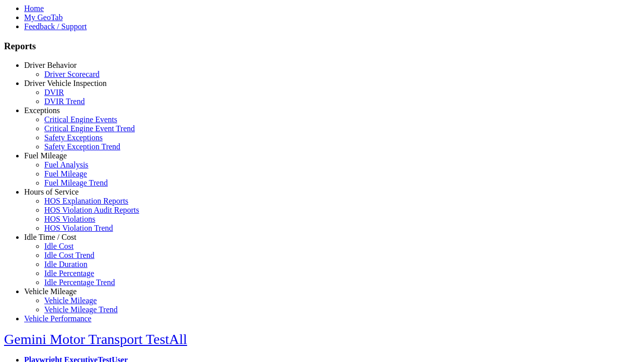  Describe the element at coordinates (50, 65) in the screenshot. I see `a: Driver Behavior` at that location.